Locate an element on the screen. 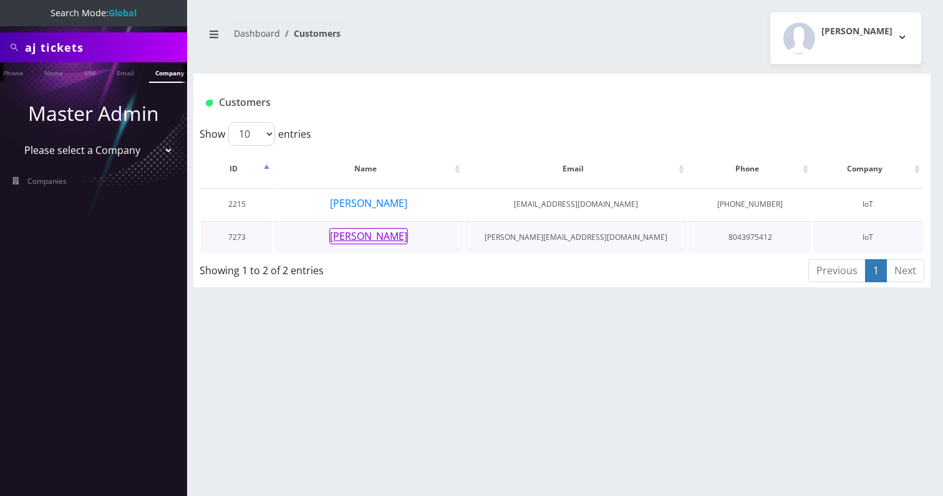 This screenshot has height=496, width=943. nav: breadcrumb is located at coordinates (377, 38).